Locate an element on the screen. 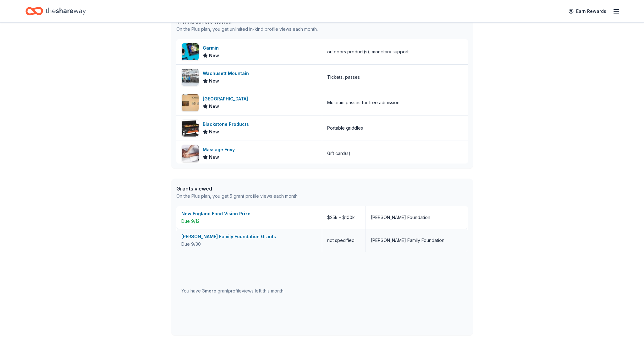 Image resolution: width=644 pixels, height=354 pixels. div: On the Plus plan, you get 5 grant profile views each month. is located at coordinates (237, 196).